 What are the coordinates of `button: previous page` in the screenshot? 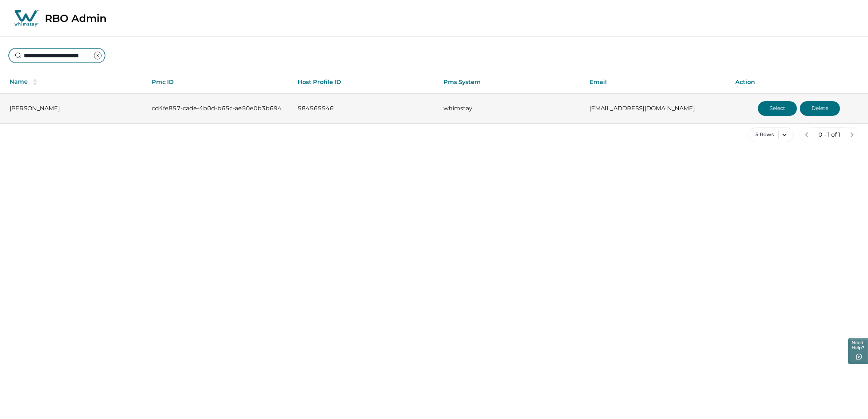 It's located at (807, 135).